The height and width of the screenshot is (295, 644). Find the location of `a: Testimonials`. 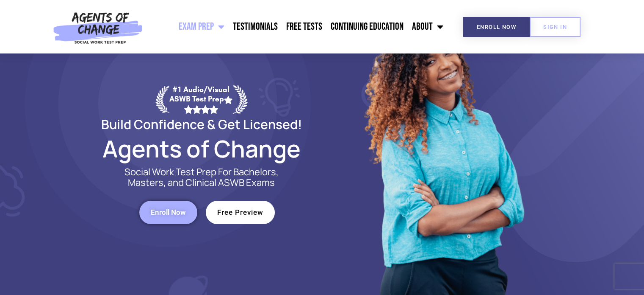

a: Testimonials is located at coordinates (256, 27).